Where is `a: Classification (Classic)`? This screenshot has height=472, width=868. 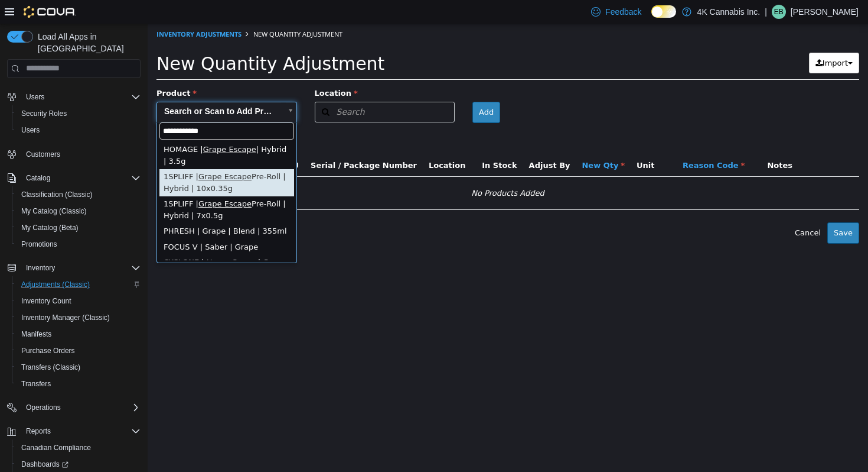 a: Classification (Classic) is located at coordinates (57, 194).